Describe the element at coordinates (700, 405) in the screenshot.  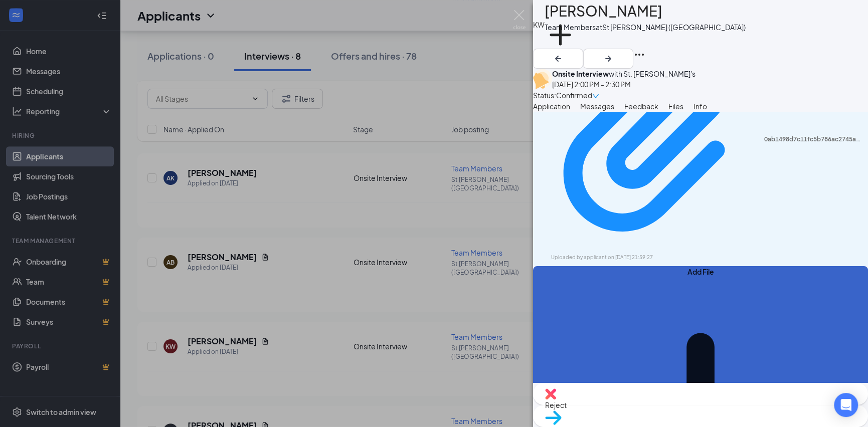
I see `span: Reject` at that location.